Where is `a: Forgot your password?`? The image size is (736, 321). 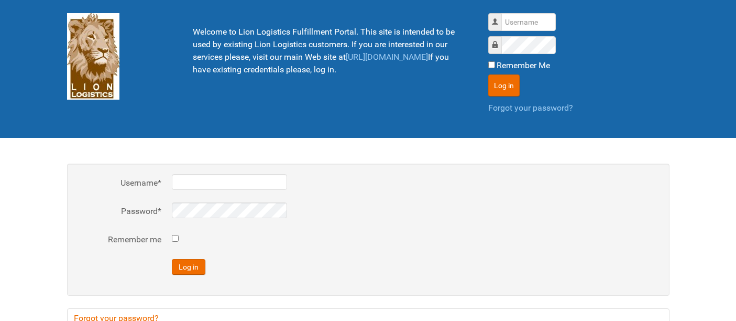 a: Forgot your password? is located at coordinates (531, 107).